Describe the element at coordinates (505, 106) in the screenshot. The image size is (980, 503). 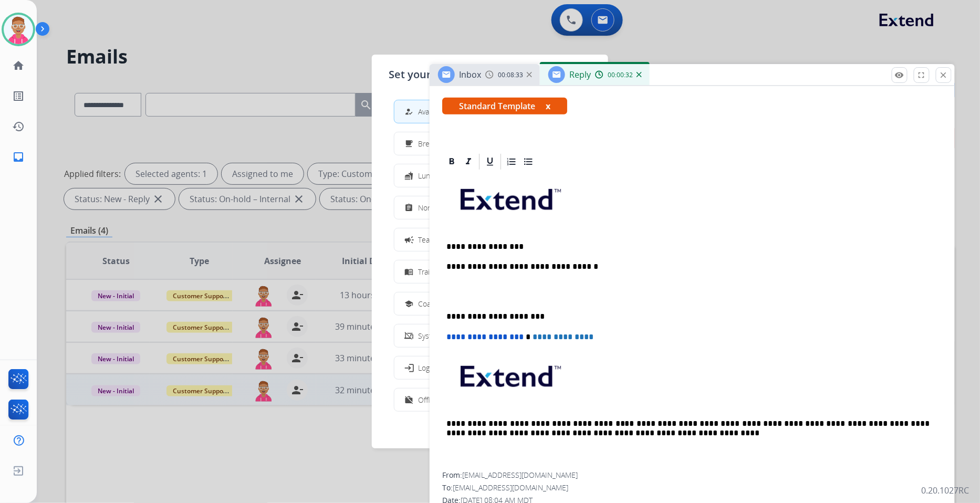
I see `span: Standard Template` at that location.